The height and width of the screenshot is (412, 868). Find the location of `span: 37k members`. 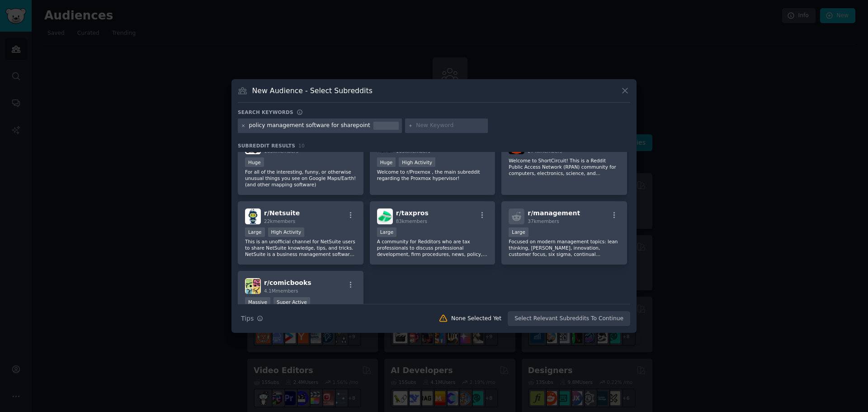

span: 37k members is located at coordinates (543, 221).